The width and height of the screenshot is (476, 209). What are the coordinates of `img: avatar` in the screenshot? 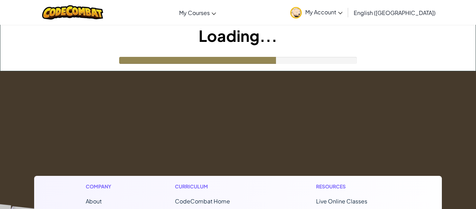 It's located at (296, 13).